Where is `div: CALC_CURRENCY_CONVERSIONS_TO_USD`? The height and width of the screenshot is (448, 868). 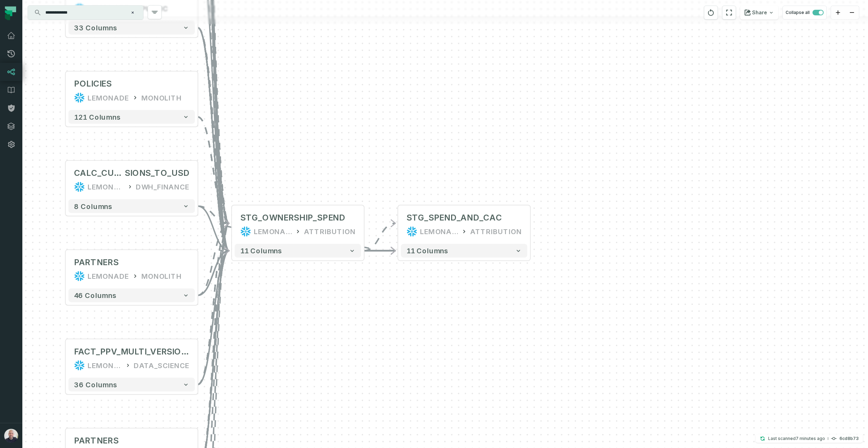
div: CALC_CURRENCY_CONVERSIONS_TO_USD is located at coordinates (132, 173).